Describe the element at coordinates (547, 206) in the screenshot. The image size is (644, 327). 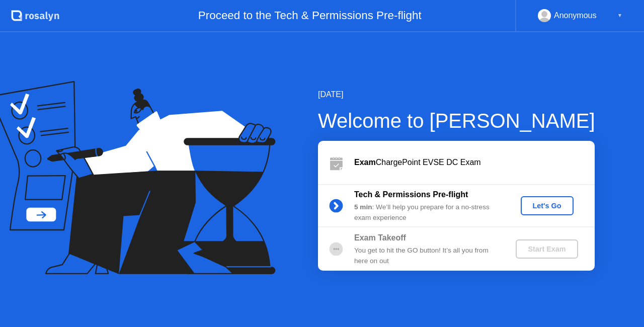
I see `div: Let's Go` at that location.